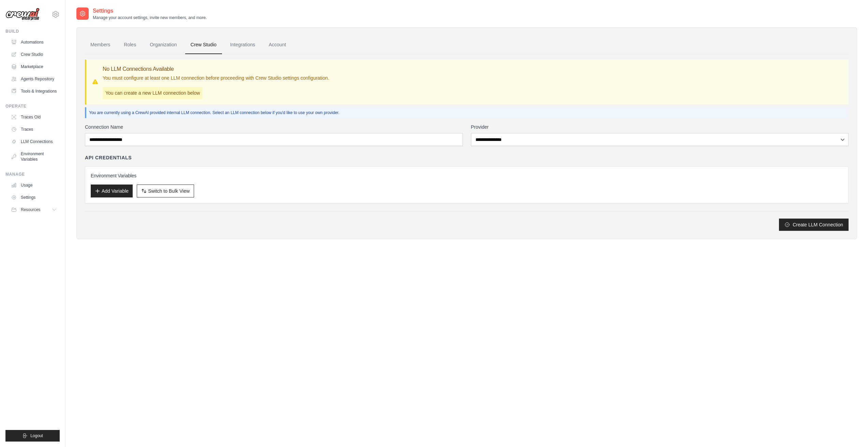  I want to click on span: Resources, so click(31, 210).